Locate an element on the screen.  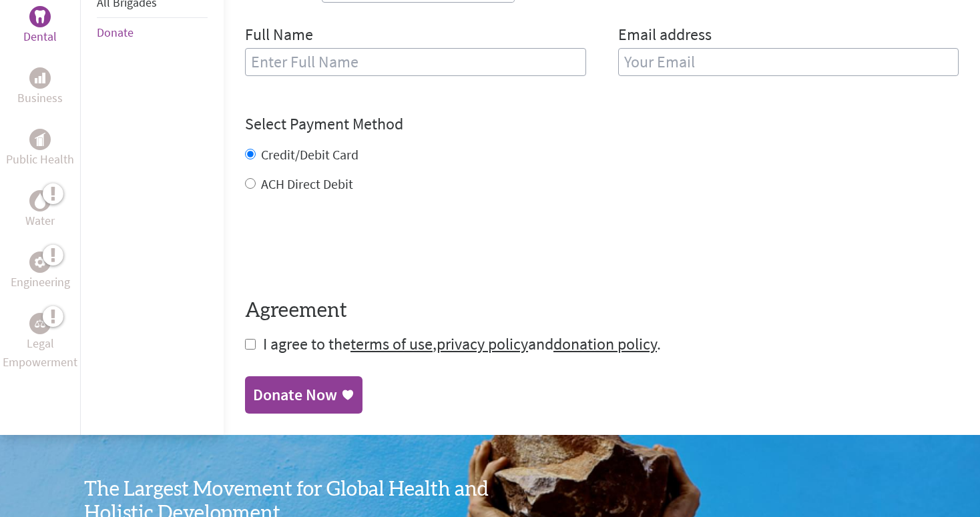
a: Legal EmpowermentLegal Empowerment is located at coordinates (40, 342).